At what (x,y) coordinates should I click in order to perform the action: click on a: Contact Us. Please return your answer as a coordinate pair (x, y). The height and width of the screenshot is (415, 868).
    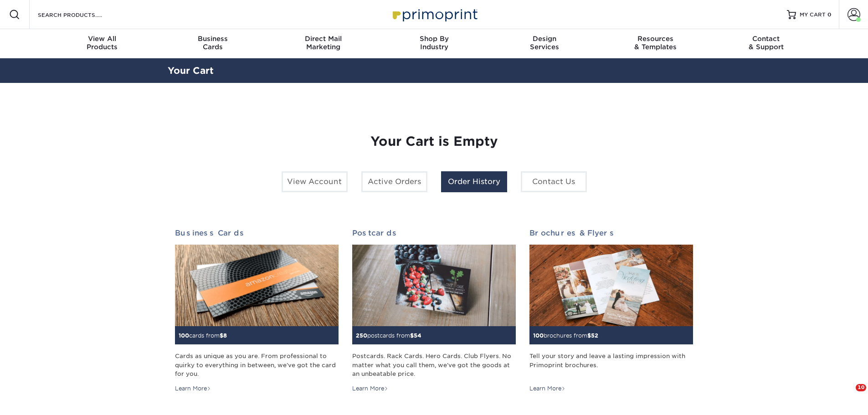
    Looking at the image, I should click on (553, 182).